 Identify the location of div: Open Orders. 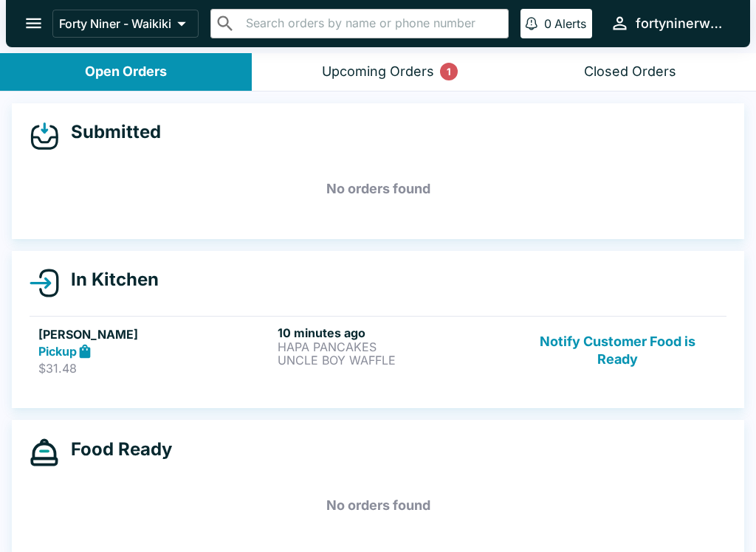
(126, 71).